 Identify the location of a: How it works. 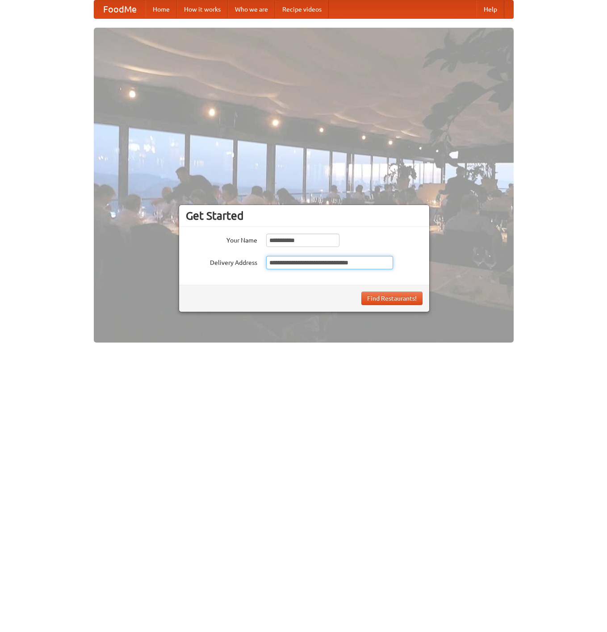
(202, 9).